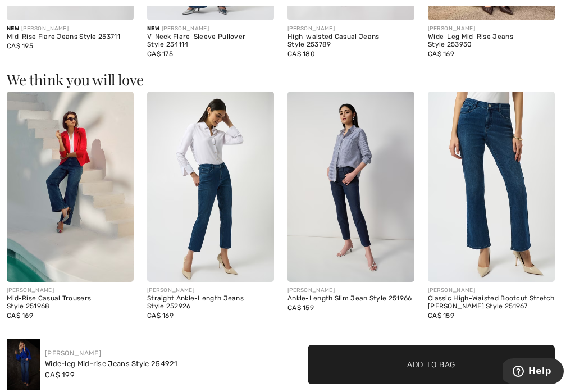  I want to click on div: Mid-Rise Flare Jeans Style 253711, so click(70, 37).